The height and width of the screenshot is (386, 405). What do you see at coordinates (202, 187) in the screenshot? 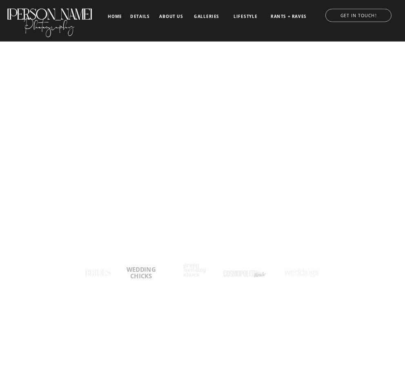
I see `h3: DOCUMENTARY-STYLE PHOTOGRAPHY WITH A TOUCH OF EDITORIAL FLAIR` at bounding box center [202, 187].